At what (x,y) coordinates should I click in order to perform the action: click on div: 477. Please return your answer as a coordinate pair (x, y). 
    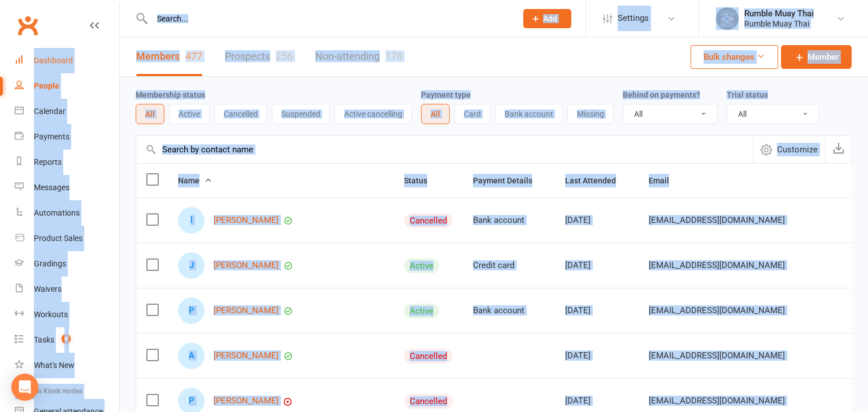
    Looking at the image, I should click on (194, 56).